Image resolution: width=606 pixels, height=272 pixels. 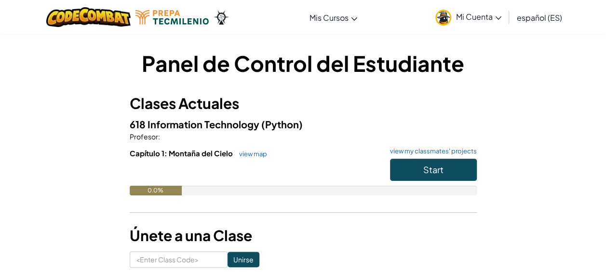 I want to click on span: (Python), so click(x=282, y=124).